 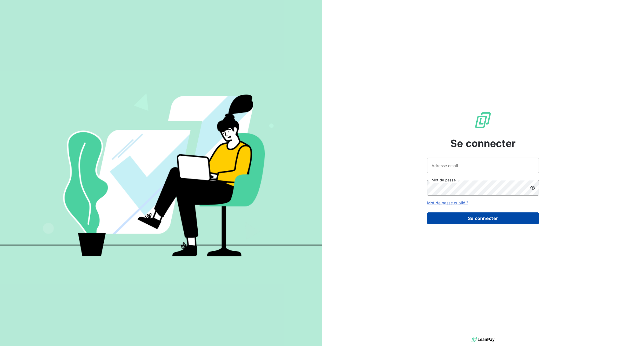 I want to click on span: Se connecter, so click(x=483, y=143).